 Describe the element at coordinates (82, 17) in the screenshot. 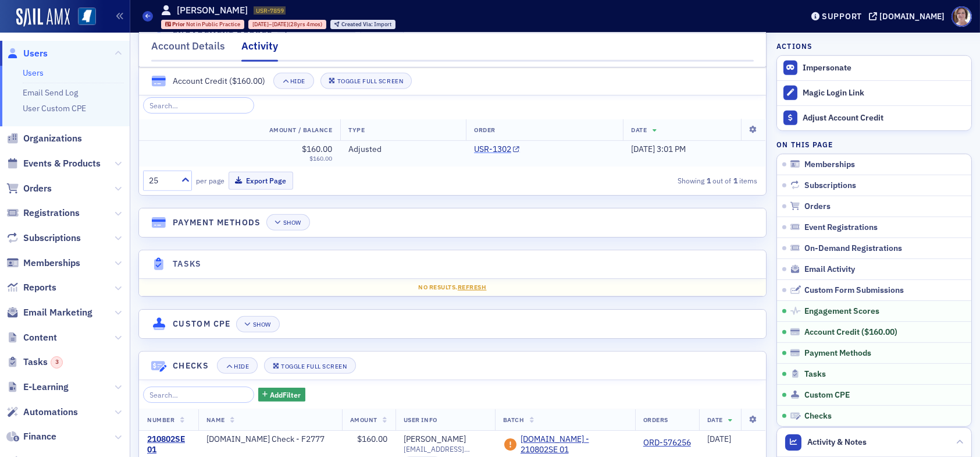

I see `a: View Homepage` at that location.